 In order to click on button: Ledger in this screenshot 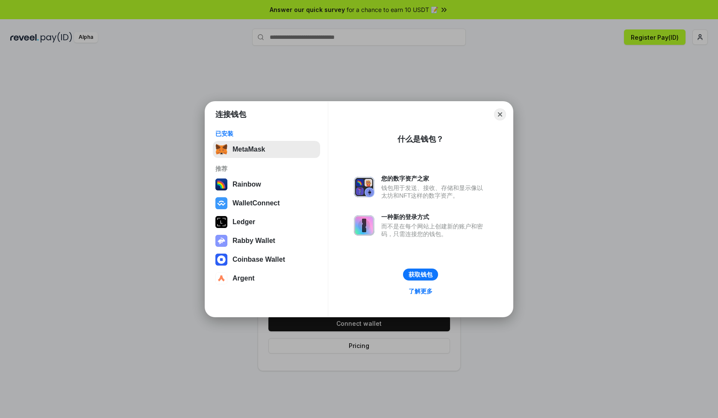, I will do `click(266, 222)`.